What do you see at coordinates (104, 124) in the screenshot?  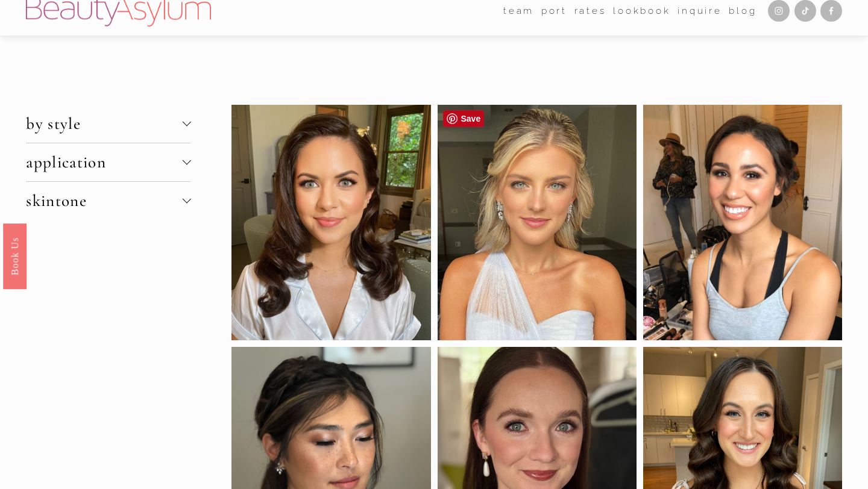 I see `span: by style` at bounding box center [104, 124].